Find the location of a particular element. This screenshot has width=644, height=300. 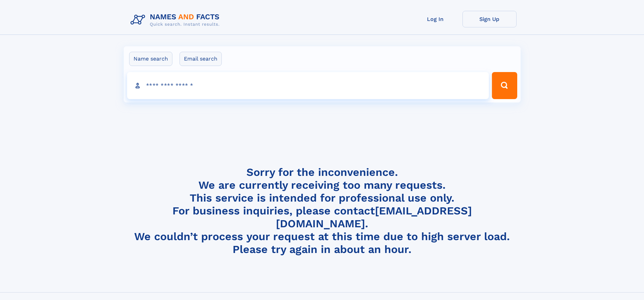

img: Logo Names and Facts is located at coordinates (176, 20).